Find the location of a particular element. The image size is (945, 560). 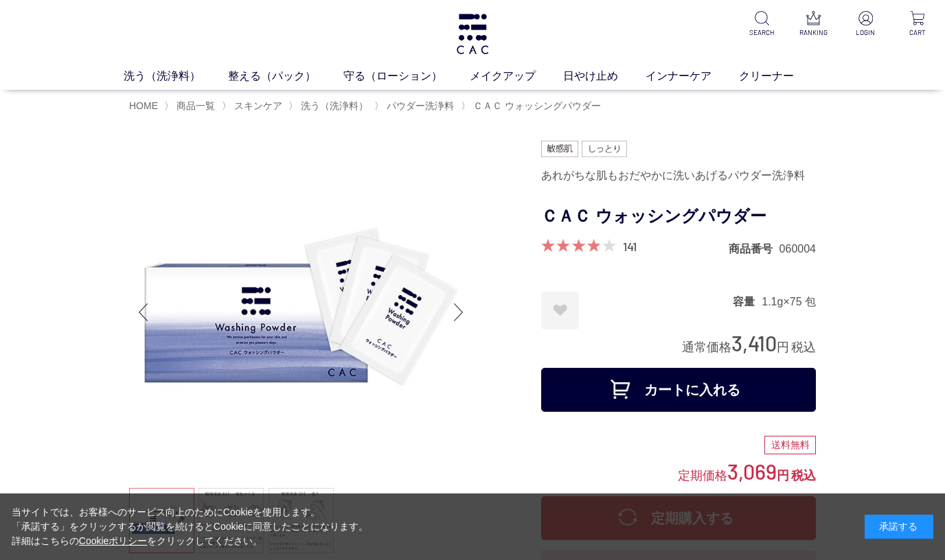

div: Next slide is located at coordinates (459, 312).